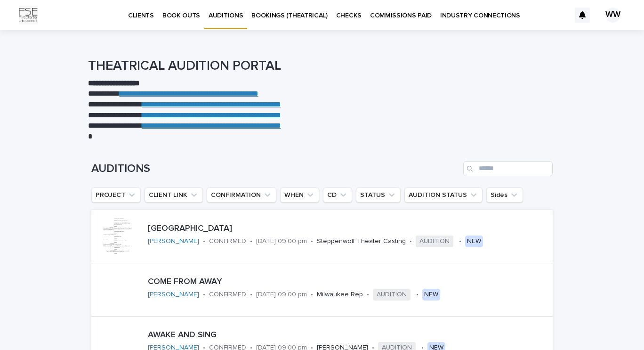  What do you see at coordinates (340, 294) in the screenshot?
I see `p: Milwaukee Rep` at bounding box center [340, 294].